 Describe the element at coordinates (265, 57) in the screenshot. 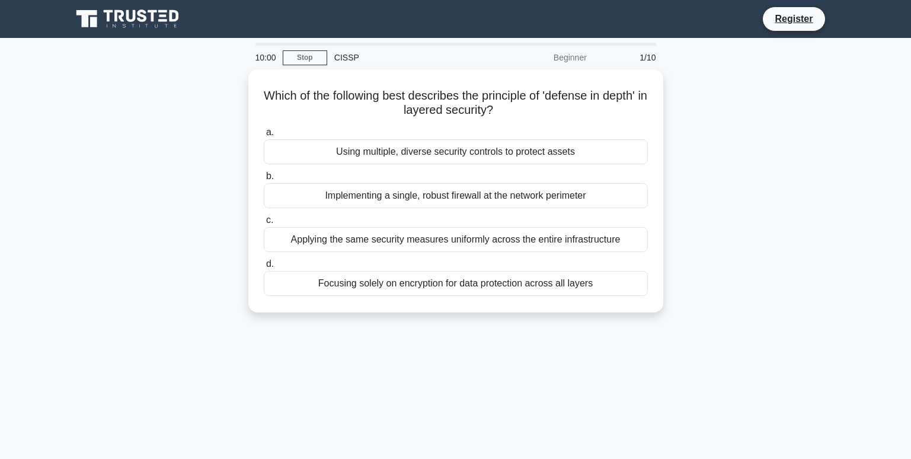

I see `div: 10:00` at that location.